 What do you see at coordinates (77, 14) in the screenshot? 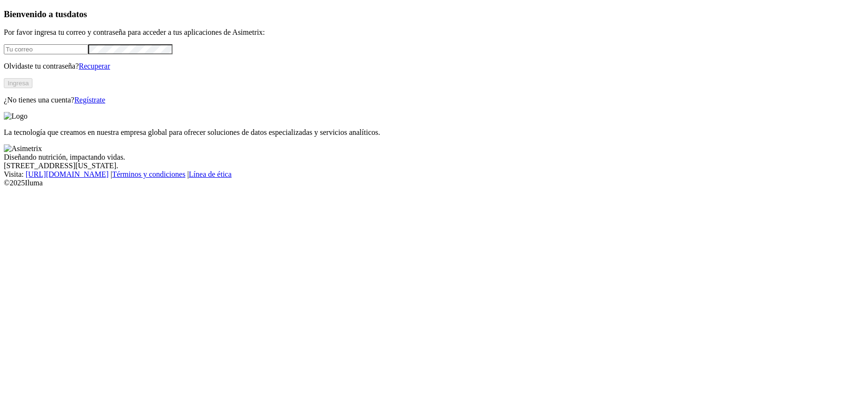
I see `span: datos` at bounding box center [77, 14].